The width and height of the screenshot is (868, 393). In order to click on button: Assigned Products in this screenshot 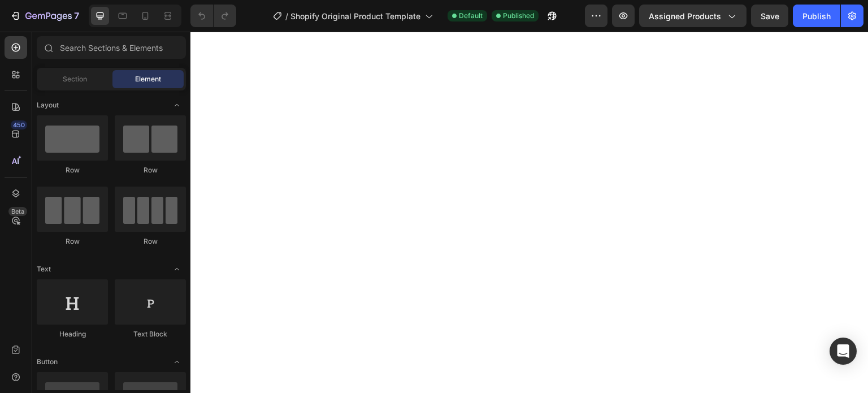, I will do `click(693, 16)`.